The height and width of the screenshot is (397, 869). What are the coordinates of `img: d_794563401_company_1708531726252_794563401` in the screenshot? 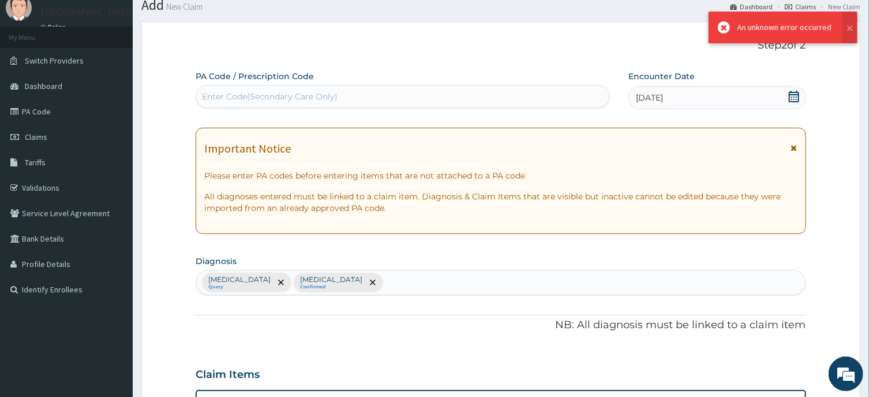 It's located at (34, 72).